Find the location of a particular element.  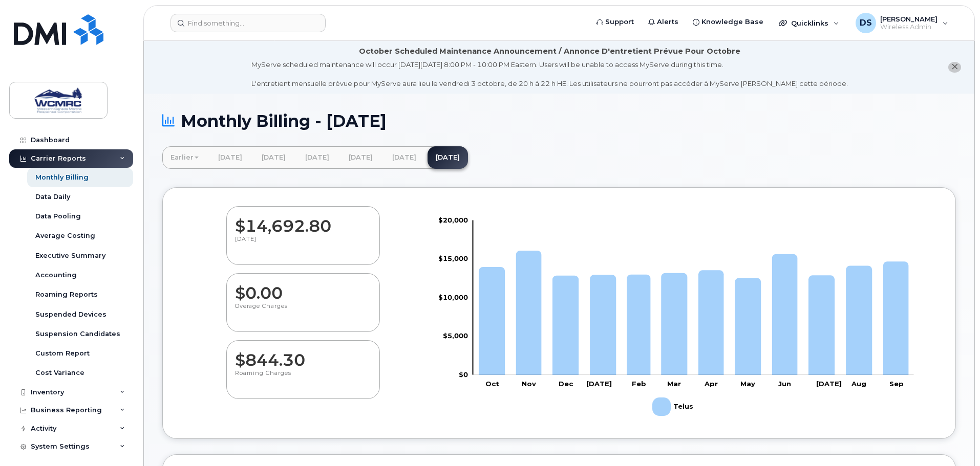

tspan: Aug is located at coordinates (858, 384).